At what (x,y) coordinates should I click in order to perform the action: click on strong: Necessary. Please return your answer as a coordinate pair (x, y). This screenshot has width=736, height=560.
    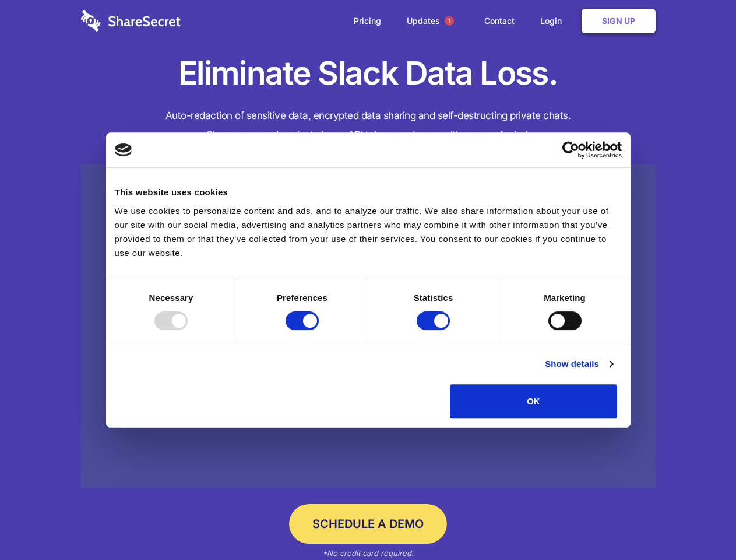
    Looking at the image, I should click on (172, 298).